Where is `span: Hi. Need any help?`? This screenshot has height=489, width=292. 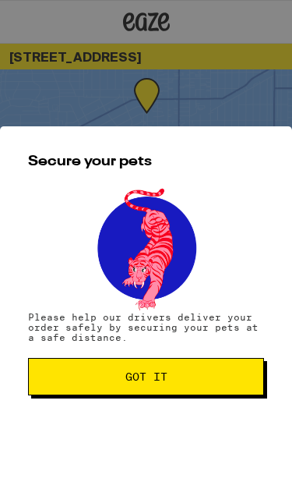 span: Hi. Need any help? is located at coordinates (69, 19).